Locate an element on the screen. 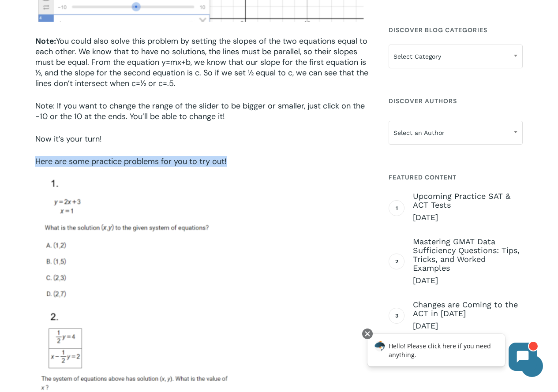  span: Select an Author is located at coordinates (456, 133).